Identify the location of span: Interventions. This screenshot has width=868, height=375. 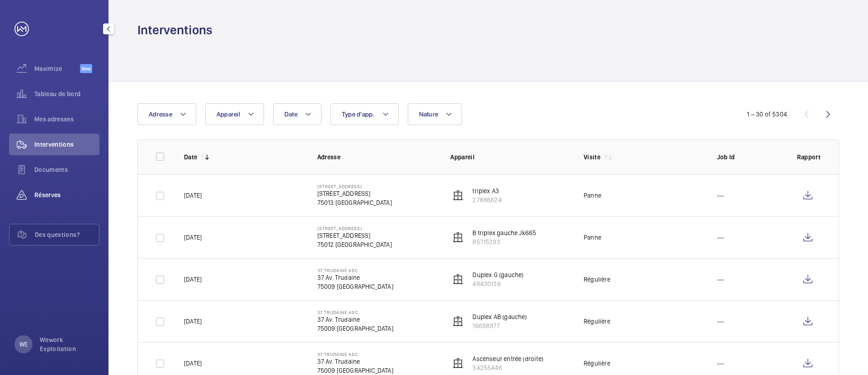
(67, 144).